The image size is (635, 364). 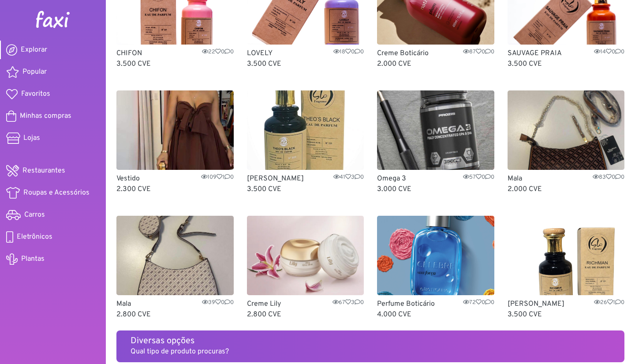 What do you see at coordinates (175, 54) in the screenshot?
I see `p: CHIFON` at bounding box center [175, 54].